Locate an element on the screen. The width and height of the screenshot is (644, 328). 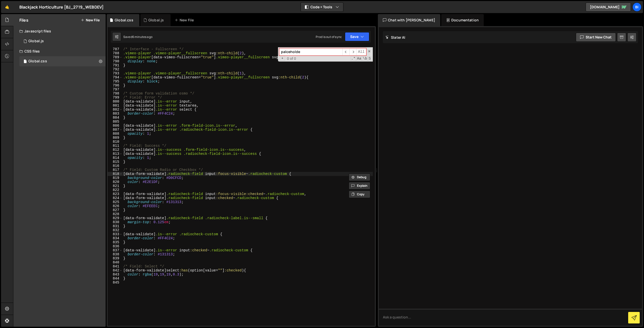
div: 837 is located at coordinates (115, 251).